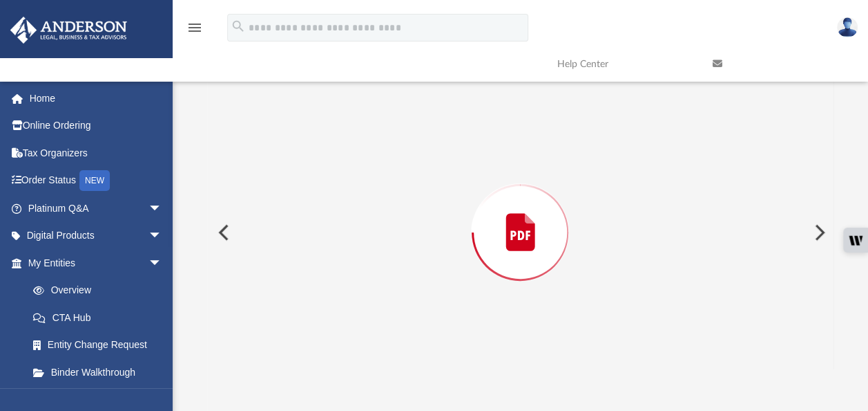  I want to click on div: NEW, so click(94, 180).